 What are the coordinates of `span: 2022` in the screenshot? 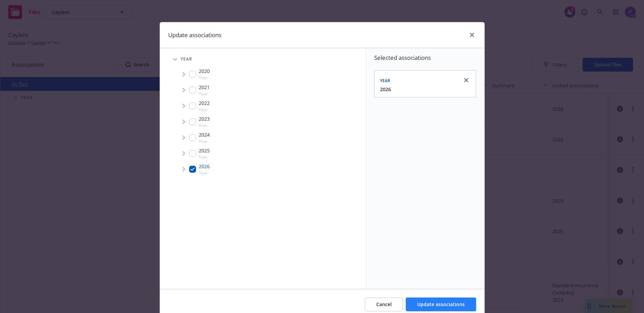 It's located at (204, 103).